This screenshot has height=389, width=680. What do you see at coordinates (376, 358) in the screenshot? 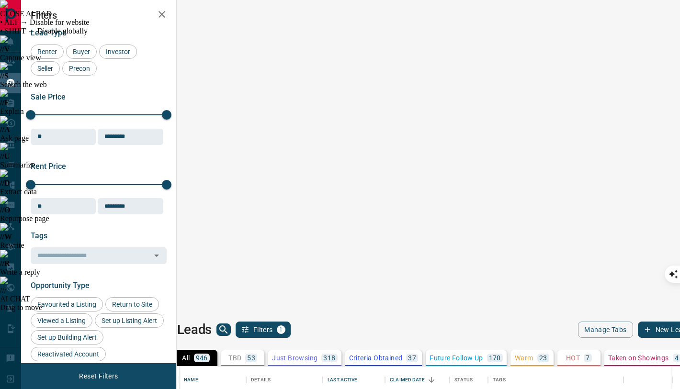
I see `p: Criteria Obtained` at bounding box center [376, 358].